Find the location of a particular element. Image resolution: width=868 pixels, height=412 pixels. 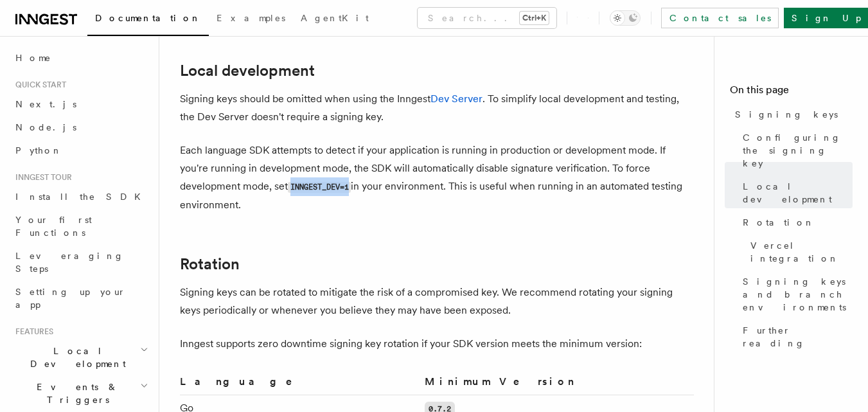

a: Vercel integration is located at coordinates (799, 252).